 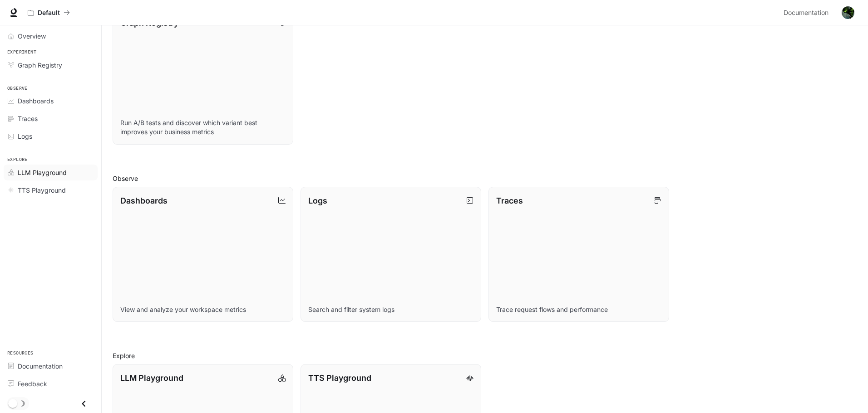 What do you see at coordinates (152, 378) in the screenshot?
I see `p: LLM Playground` at bounding box center [152, 378].